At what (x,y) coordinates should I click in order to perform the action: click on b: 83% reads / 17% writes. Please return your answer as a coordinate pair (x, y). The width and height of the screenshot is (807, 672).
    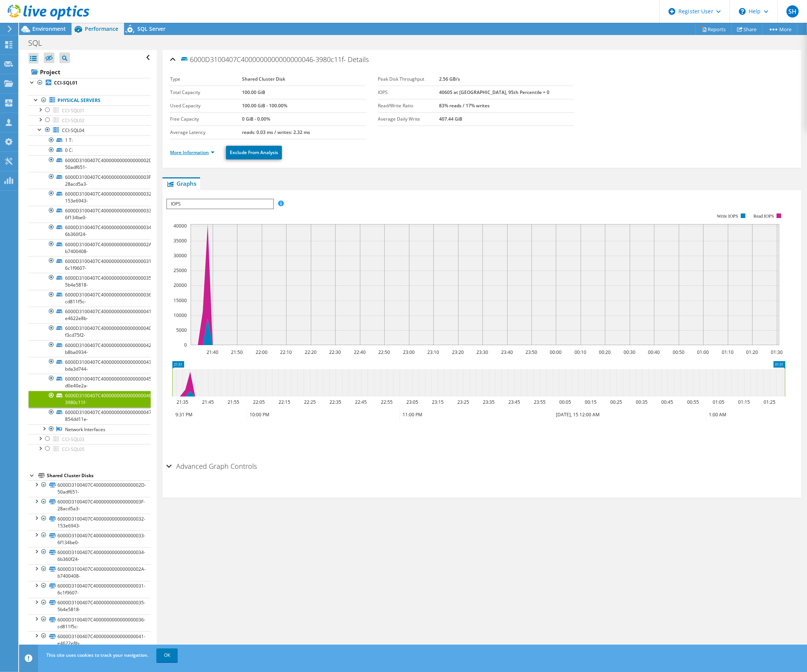
    Looking at the image, I should click on (464, 106).